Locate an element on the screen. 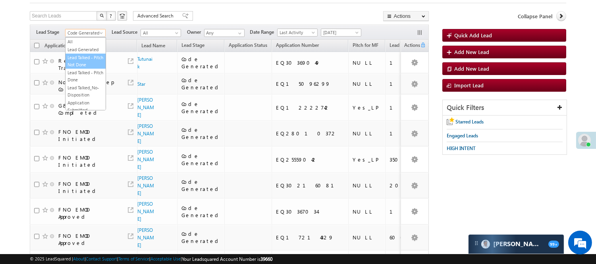  div: Ready To Trade is located at coordinates (88, 64).